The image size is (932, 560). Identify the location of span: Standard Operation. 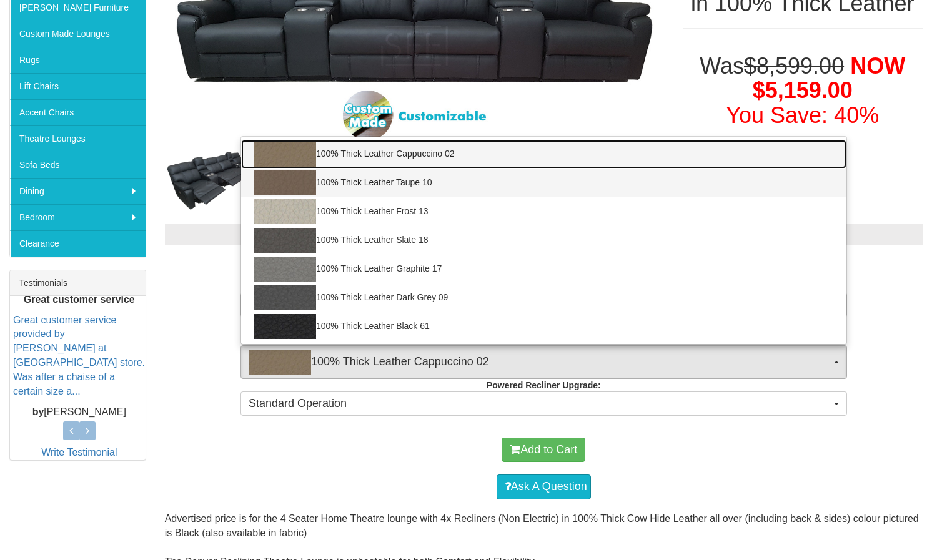
(540, 404).